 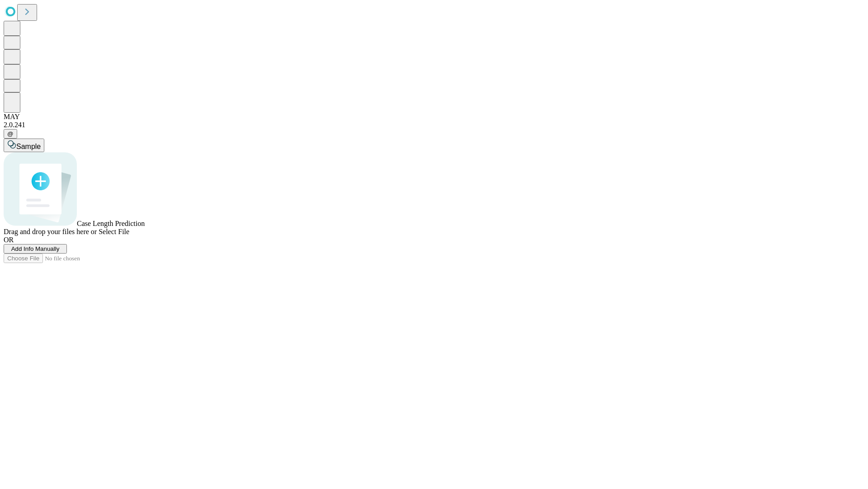 I want to click on div: 2.0.241, so click(x=434, y=125).